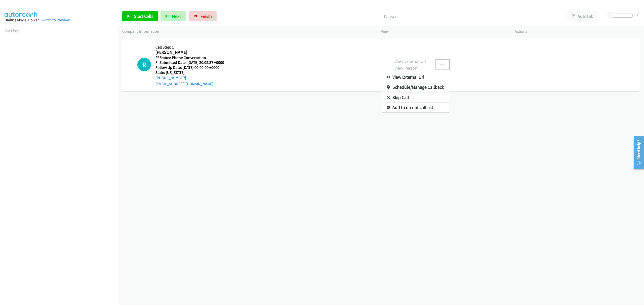 The height and width of the screenshot is (305, 644). What do you see at coordinates (55, 20) in the screenshot?
I see `a: Switch to Preview` at bounding box center [55, 20].